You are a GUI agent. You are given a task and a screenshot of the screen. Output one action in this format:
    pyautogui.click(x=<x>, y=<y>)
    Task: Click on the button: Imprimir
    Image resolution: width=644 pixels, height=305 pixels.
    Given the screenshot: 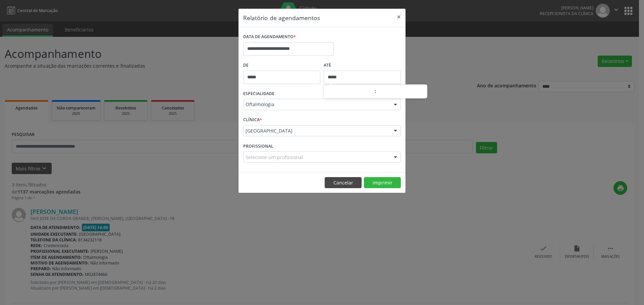 What is the action you would take?
    pyautogui.click(x=382, y=183)
    